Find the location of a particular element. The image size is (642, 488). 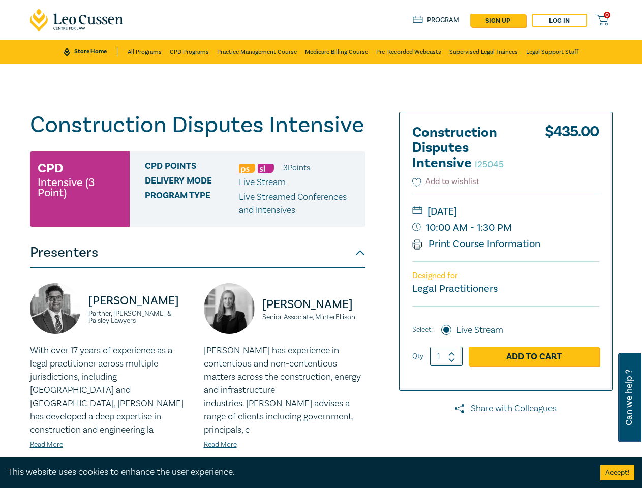

span: Can we help ? is located at coordinates (629, 398).